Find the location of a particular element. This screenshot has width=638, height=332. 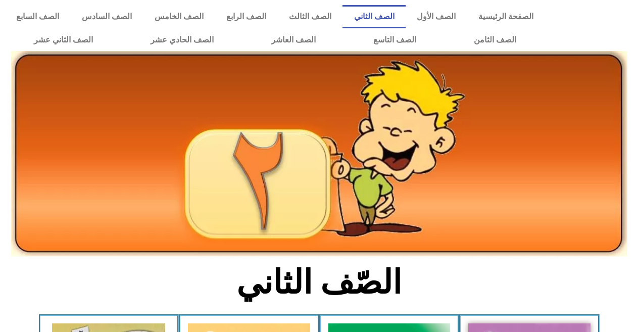

a: الصف الرابع is located at coordinates (246, 17).